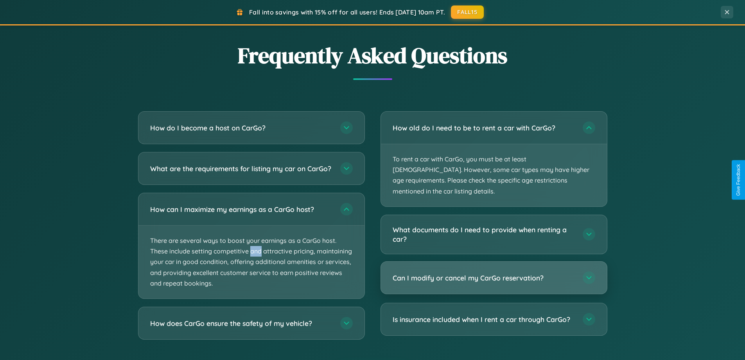 The image size is (745, 360). What do you see at coordinates (484, 234) in the screenshot?
I see `h3: What documents do I need to provide when renting a car?` at bounding box center [484, 234].